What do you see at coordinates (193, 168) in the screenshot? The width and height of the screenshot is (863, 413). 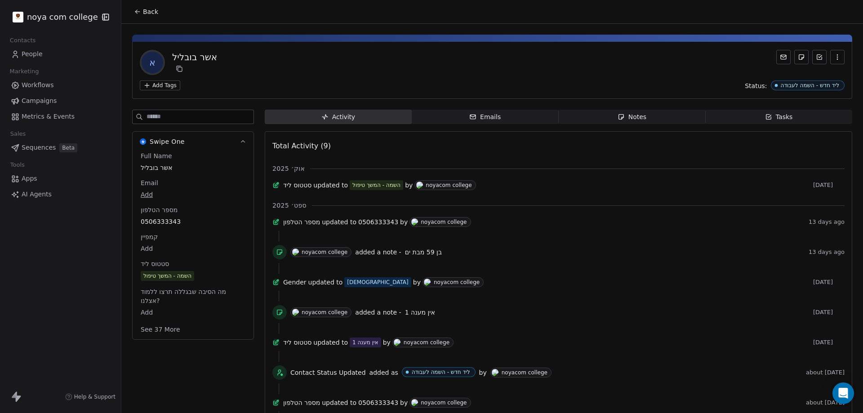 I see `span: אשר בובליל` at bounding box center [193, 168].